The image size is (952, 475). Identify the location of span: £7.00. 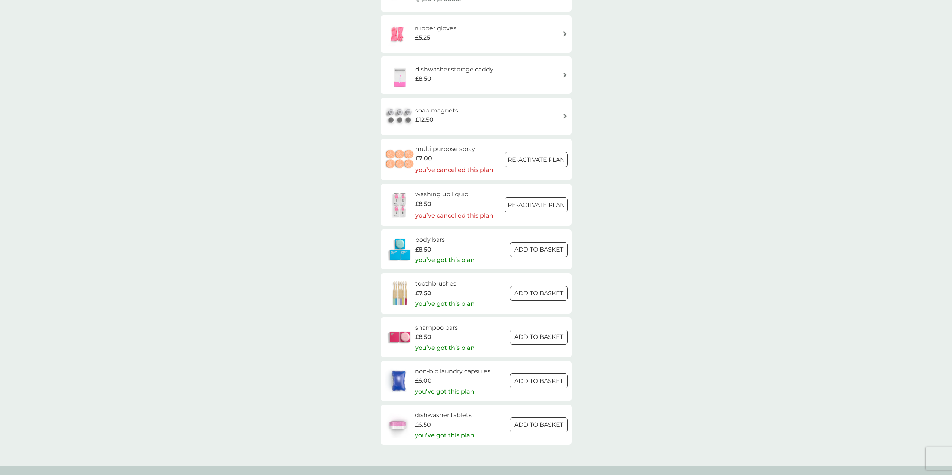
(423, 159).